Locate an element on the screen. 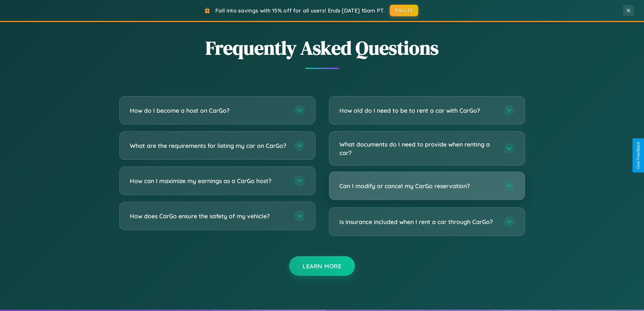 Image resolution: width=644 pixels, height=311 pixels. h3: What are the requirements for listing my car on CarGo? is located at coordinates (208, 145).